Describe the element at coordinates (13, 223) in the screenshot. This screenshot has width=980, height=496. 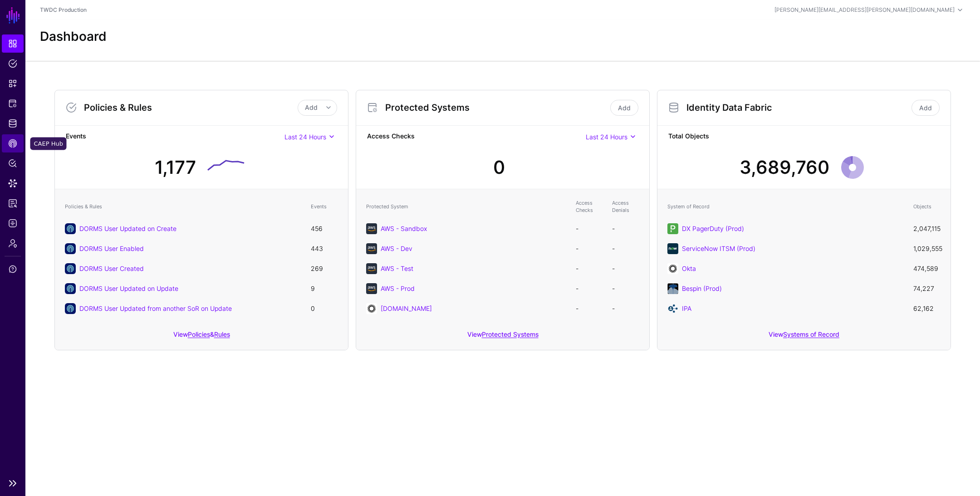
I see `span: Logs` at that location.